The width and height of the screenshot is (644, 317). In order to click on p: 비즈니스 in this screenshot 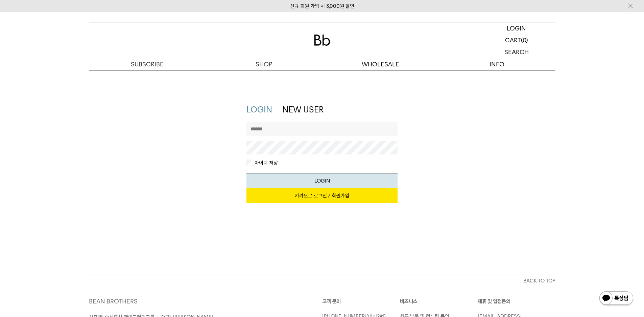, I will do `click(439, 301)`.